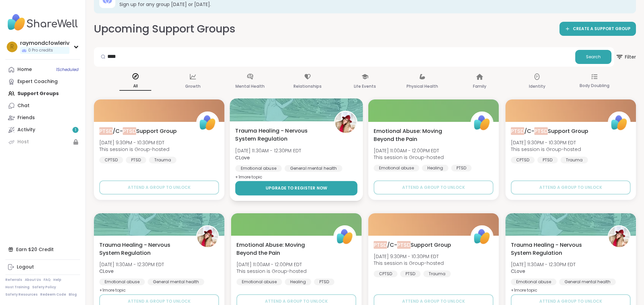  What do you see at coordinates (43, 22) in the screenshot?
I see `img: ShareWell Nav Logo` at bounding box center [43, 22].